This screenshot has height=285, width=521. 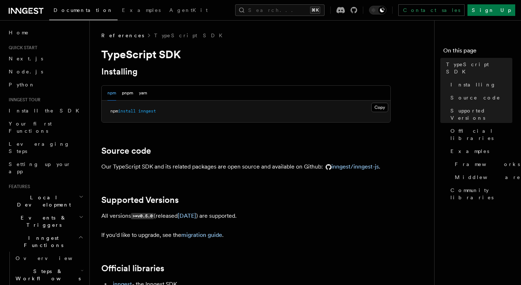 What do you see at coordinates (479, 194) in the screenshot?
I see `a: Community libraries` at bounding box center [479, 194].